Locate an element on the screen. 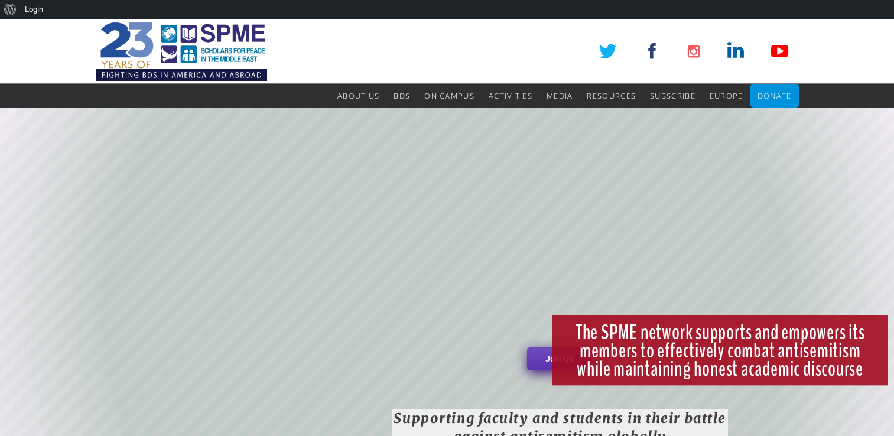  rs-layer: The SPME network supports and empowers its members to effectively combat antisemitism while maint... is located at coordinates (720, 350).